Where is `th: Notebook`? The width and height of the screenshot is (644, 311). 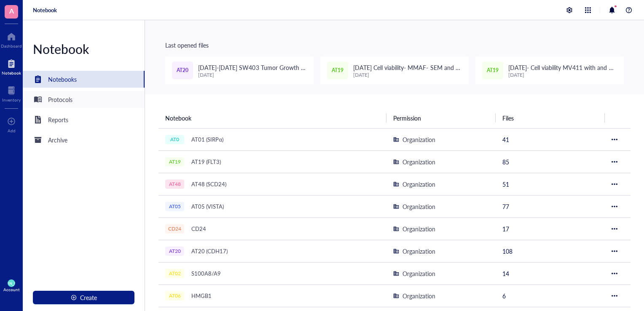
th: Notebook is located at coordinates (272, 118).